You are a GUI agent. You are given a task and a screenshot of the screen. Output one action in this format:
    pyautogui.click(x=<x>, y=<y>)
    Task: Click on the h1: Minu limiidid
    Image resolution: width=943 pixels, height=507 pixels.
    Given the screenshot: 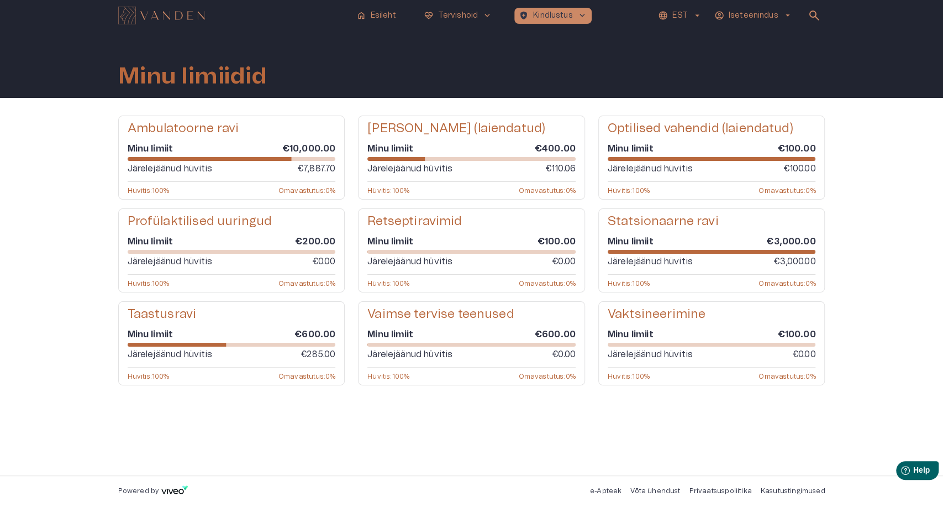 What is the action you would take?
    pyautogui.click(x=192, y=76)
    